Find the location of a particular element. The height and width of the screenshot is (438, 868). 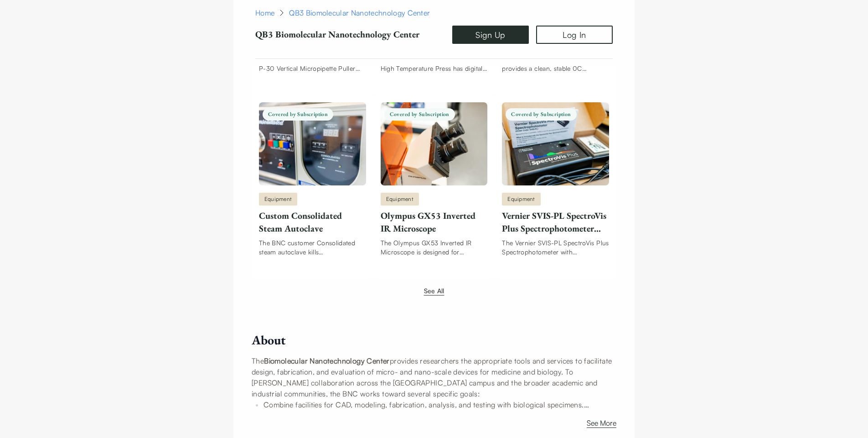

div: The BNC customer Consolidated steam autoclave kills microorganisms on the surfaces of glassware a... is located at coordinates (312, 247).